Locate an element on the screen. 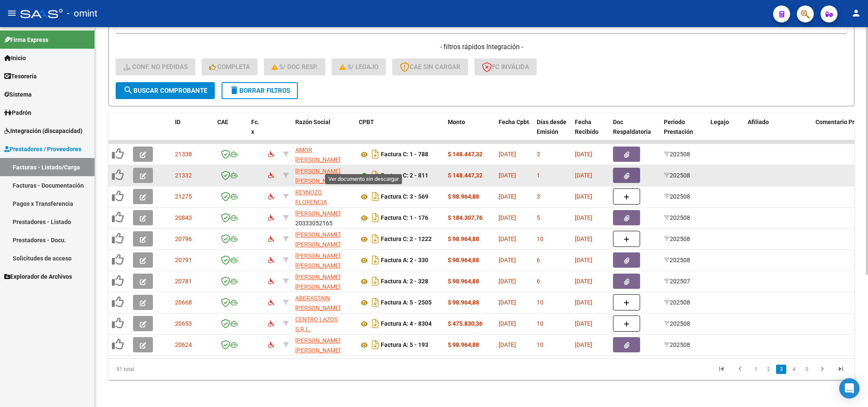 This screenshot has width=868, height=407. strong: Factura C: 1 - 176 is located at coordinates (405, 218).